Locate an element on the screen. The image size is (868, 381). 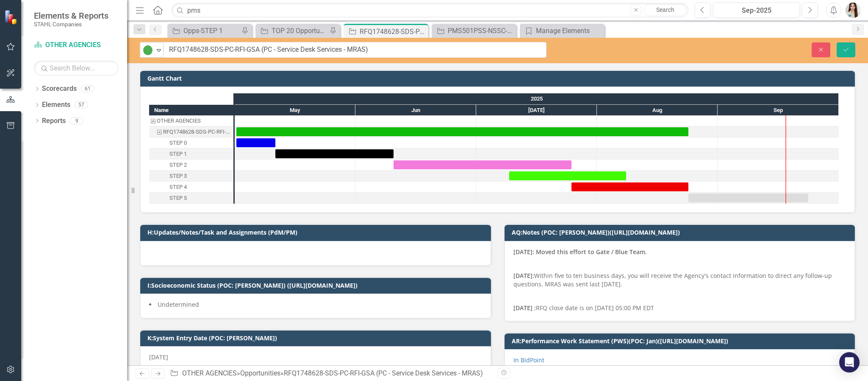
button: Janieva Castro is located at coordinates (853, 10).